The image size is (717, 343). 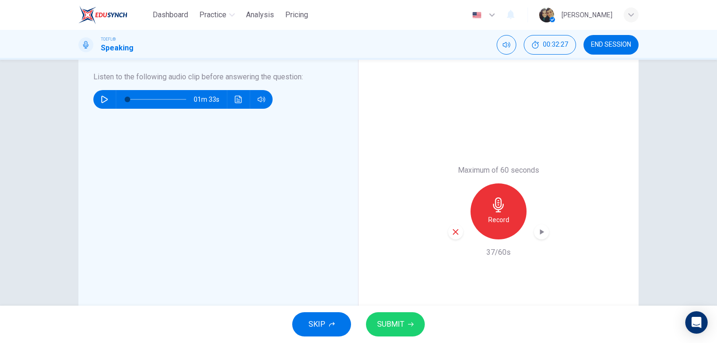 I want to click on span: 01m 33s, so click(x=210, y=99).